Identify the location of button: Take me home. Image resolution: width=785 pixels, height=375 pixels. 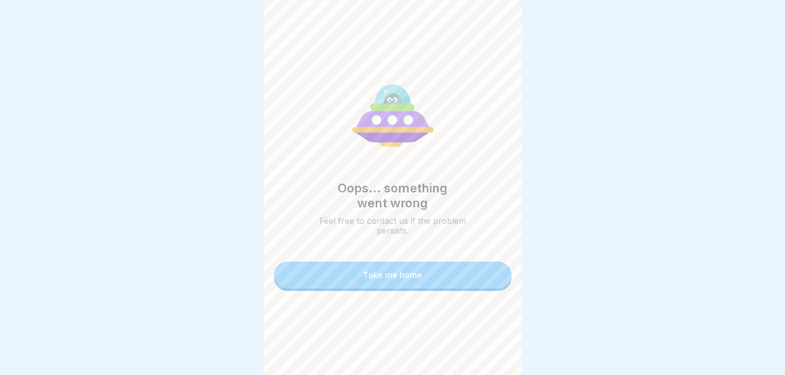
(393, 275).